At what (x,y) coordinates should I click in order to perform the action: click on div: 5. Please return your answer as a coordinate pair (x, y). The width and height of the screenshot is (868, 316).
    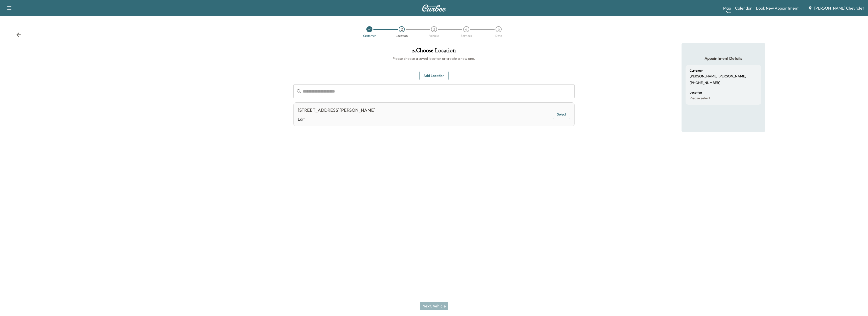
    Looking at the image, I should click on (499, 29).